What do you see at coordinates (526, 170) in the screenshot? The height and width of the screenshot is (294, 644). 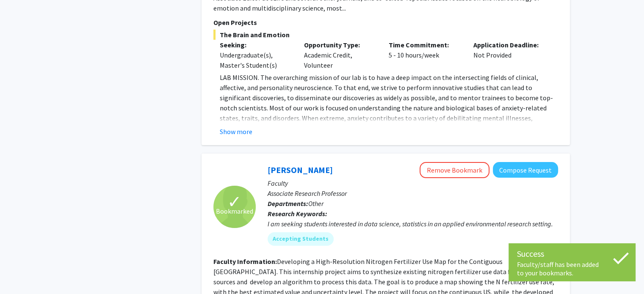 I see `button: Compose Request to Dong Liang` at bounding box center [526, 170].